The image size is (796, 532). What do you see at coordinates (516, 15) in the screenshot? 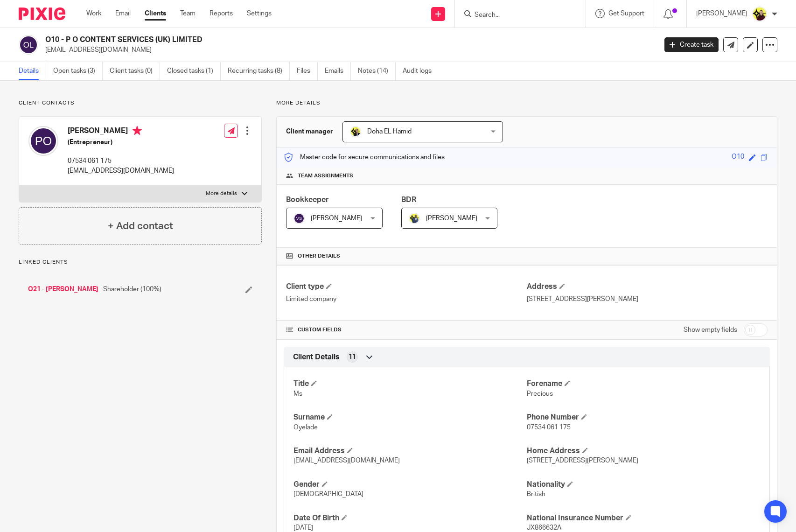
I see `input: Search` at bounding box center [516, 15].